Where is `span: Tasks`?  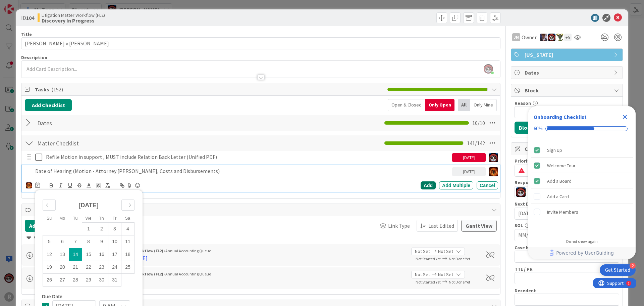 span: Tasks is located at coordinates (209, 89).